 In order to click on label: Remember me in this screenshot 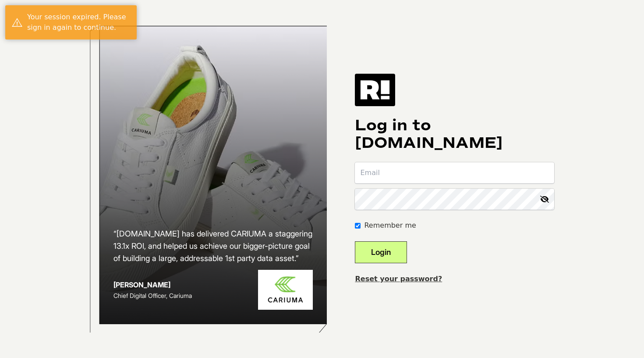, I will do `click(390, 225)`.